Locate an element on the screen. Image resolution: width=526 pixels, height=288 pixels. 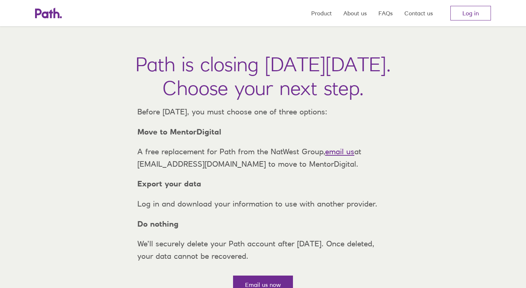
a: Log in is located at coordinates (471, 13).